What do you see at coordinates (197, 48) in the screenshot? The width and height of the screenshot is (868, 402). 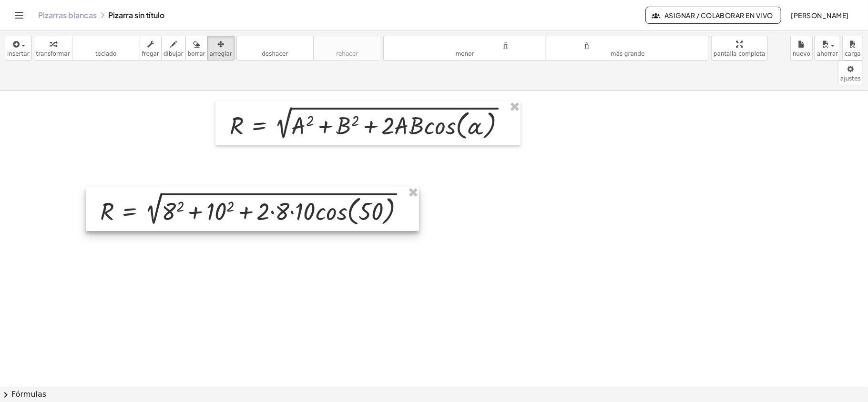 I see `button: borrar` at bounding box center [197, 48].